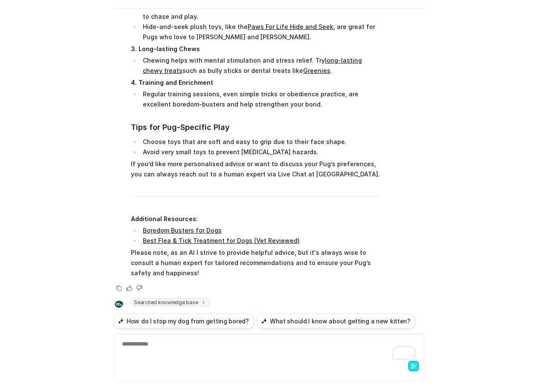 The image size is (538, 392). I want to click on li: Choose toys that are soft and easy to grip due to their face shape., so click(260, 142).